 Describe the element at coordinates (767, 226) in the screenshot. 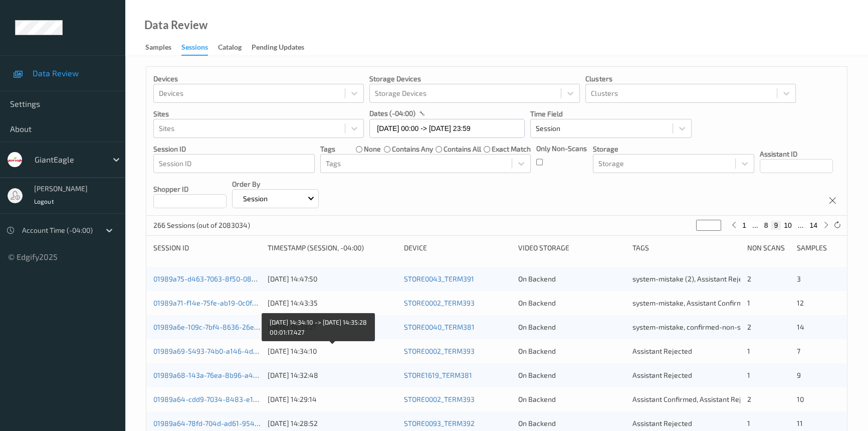

I see `button: 8` at that location.